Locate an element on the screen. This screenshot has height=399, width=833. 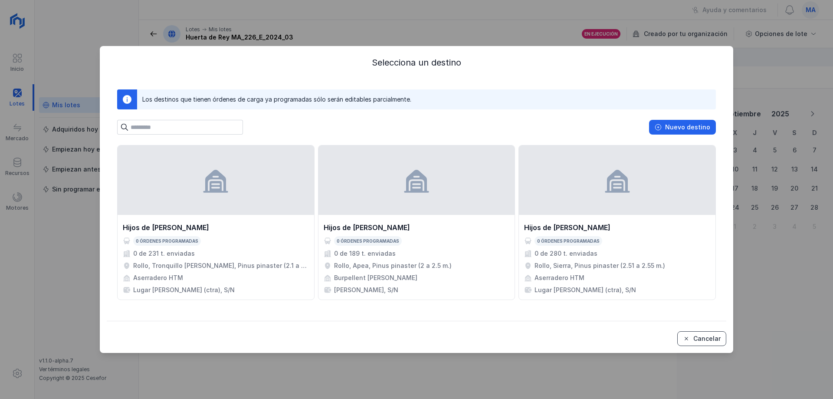
div: 0 de 189 t. enviadas is located at coordinates (365, 253).